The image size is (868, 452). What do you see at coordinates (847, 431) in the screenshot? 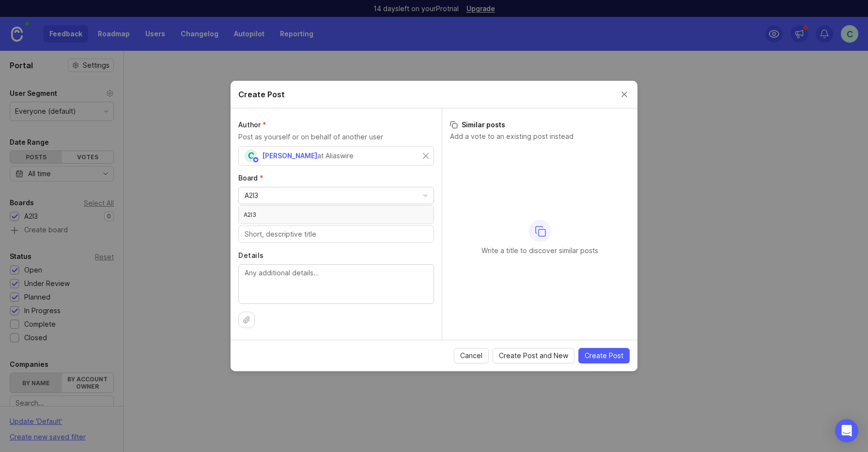
I see `div: Open Intercom Messenger` at bounding box center [847, 431].